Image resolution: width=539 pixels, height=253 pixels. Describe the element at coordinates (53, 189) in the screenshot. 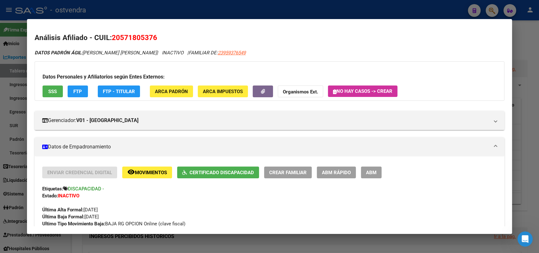

I see `strong: Etiquetas:` at that location.